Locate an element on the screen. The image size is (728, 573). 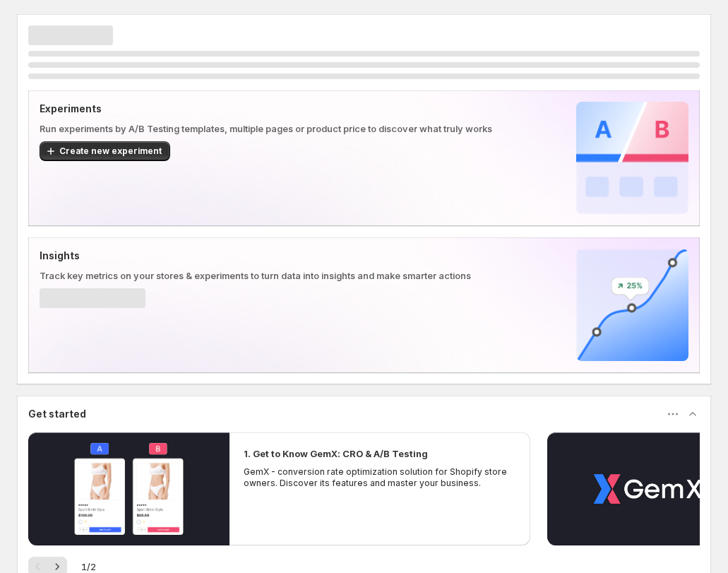
p: Experiments is located at coordinates (305, 109).